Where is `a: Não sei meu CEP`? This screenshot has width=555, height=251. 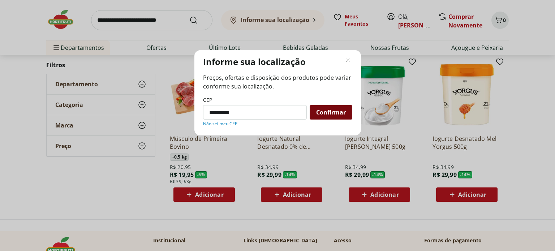
a: Não sei meu CEP is located at coordinates (220, 124).